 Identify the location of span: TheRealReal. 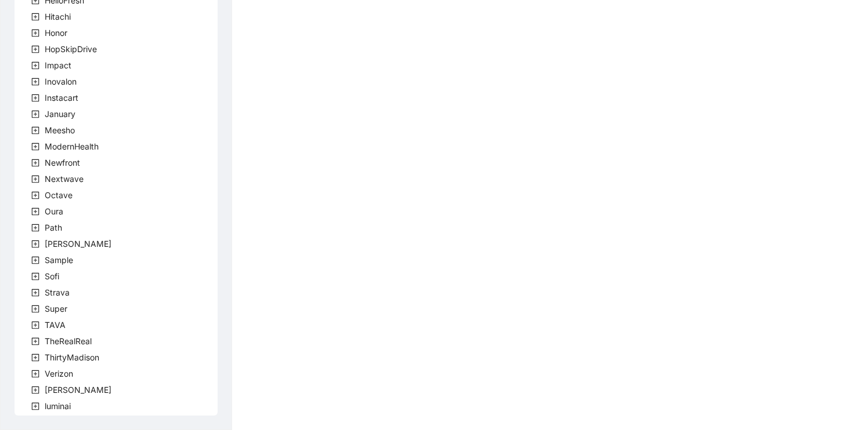
(68, 341).